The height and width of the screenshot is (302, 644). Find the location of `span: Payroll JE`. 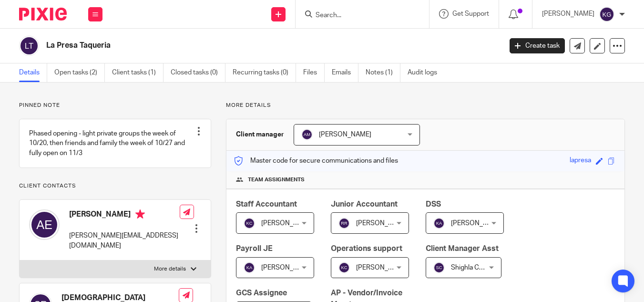

span: Payroll JE is located at coordinates (254, 248).